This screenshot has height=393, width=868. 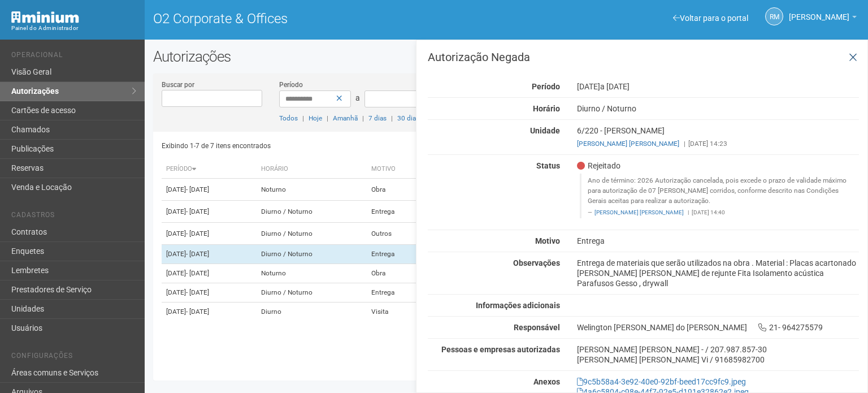 I want to click on span: Rogério Machado, so click(x=819, y=11).